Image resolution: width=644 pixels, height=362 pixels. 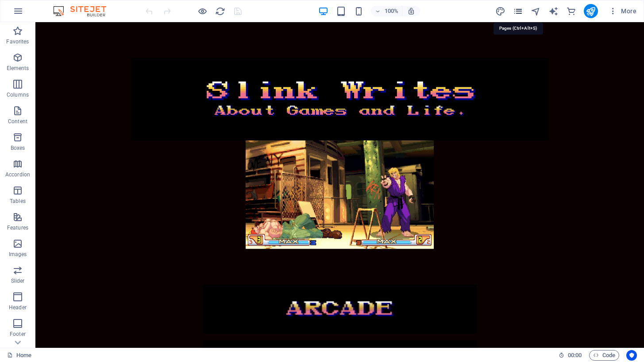 What do you see at coordinates (591, 11) in the screenshot?
I see `i: Publish` at bounding box center [591, 11].